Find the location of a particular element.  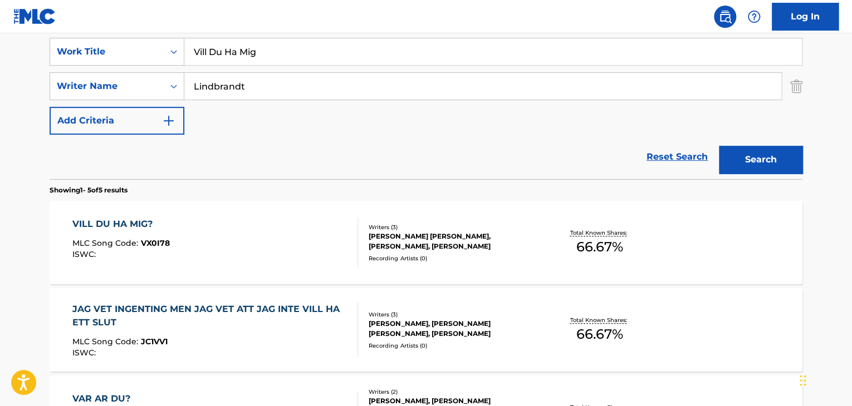

div: Chat Widget is located at coordinates (824, 380).